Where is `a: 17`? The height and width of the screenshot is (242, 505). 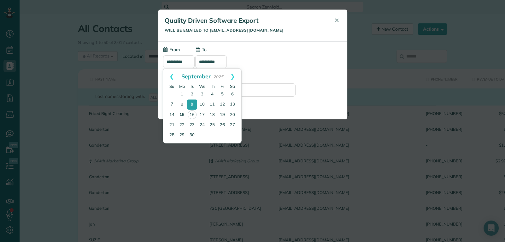
a: 17 is located at coordinates (202, 115).